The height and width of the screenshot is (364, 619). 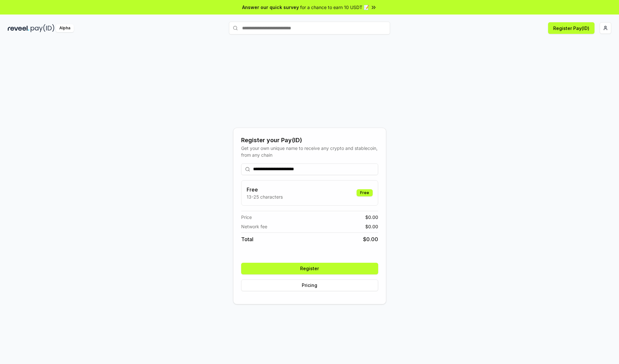 I want to click on span: Total, so click(x=247, y=239).